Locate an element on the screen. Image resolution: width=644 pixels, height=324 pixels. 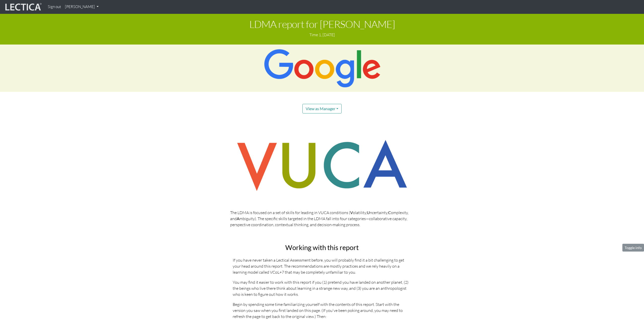
strong: V is located at coordinates (351, 212).